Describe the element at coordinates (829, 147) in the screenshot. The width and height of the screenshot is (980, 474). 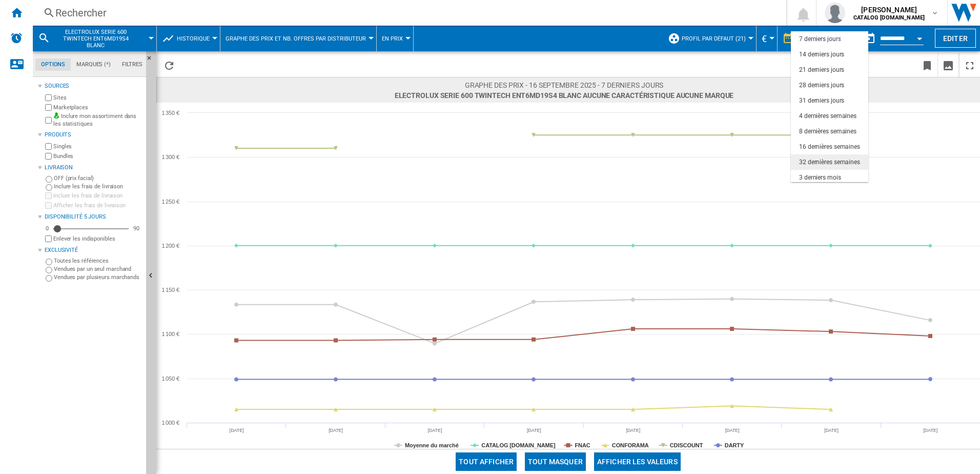
I see `div: 16 dernières semaines` at that location.